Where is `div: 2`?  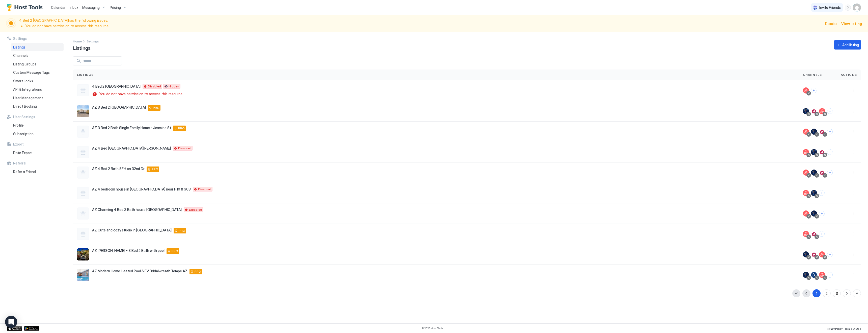 div: 2 is located at coordinates (827, 293).